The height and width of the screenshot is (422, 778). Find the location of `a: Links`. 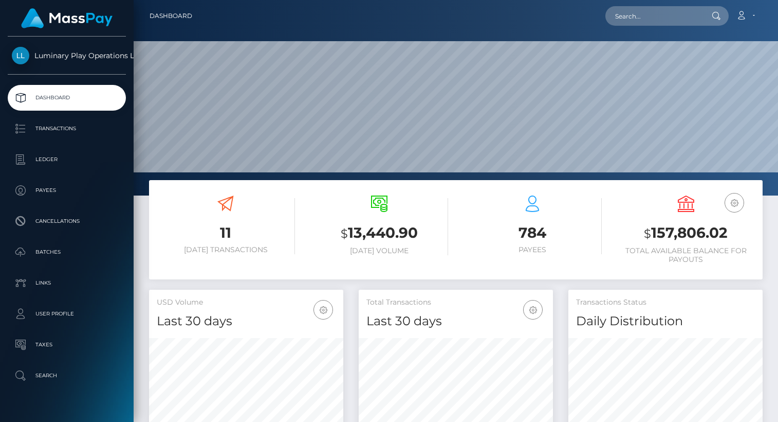

a: Links is located at coordinates (67, 283).